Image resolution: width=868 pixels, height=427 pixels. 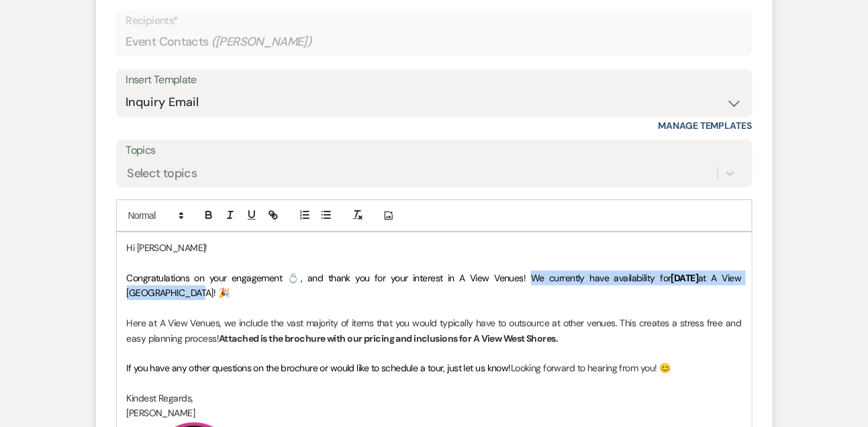 I want to click on a: Manage Templates, so click(x=705, y=125).